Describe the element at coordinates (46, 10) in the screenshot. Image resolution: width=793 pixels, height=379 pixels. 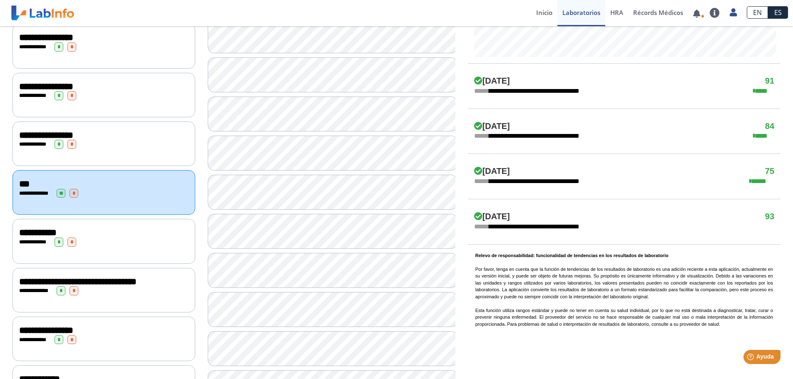
I see `span: Ayuda` at that location.